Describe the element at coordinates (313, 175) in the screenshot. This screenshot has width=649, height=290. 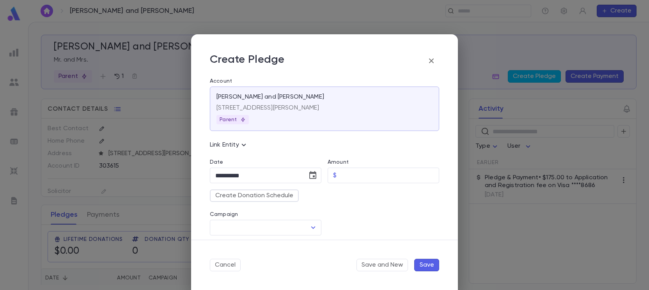
I see `button: Choose date, selected date is Aug 22, 2025` at that location.